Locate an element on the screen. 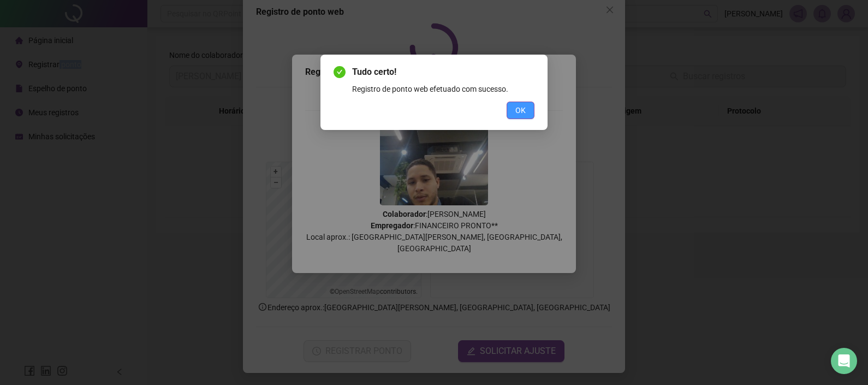 This screenshot has height=385, width=868. button: OK is located at coordinates (521, 110).